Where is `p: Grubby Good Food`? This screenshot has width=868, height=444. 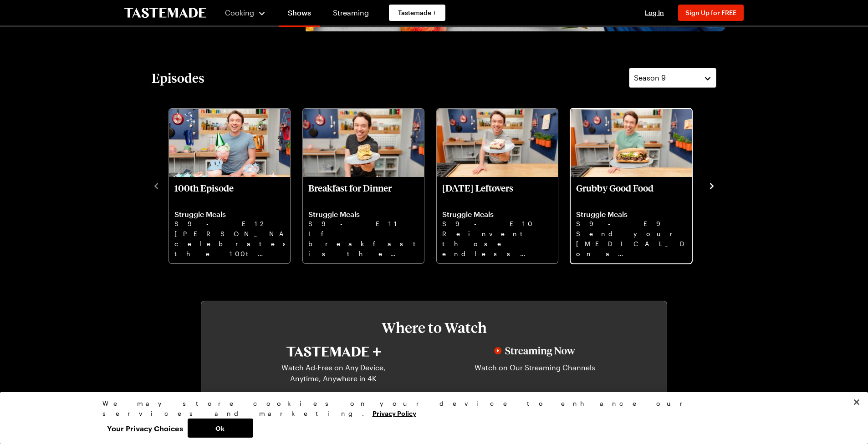
p: Grubby Good Food is located at coordinates (631, 193).